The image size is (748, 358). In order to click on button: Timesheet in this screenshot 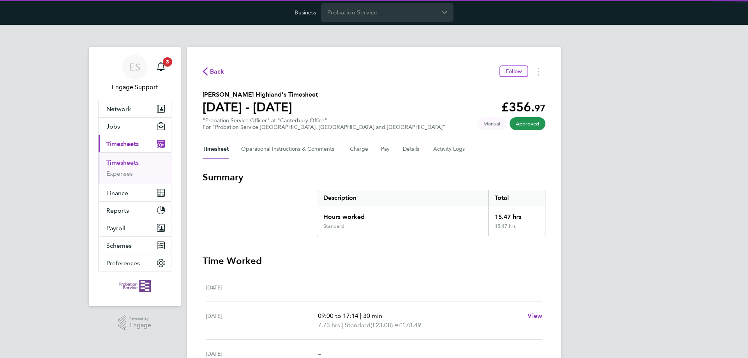, I will do `click(215, 149)`.